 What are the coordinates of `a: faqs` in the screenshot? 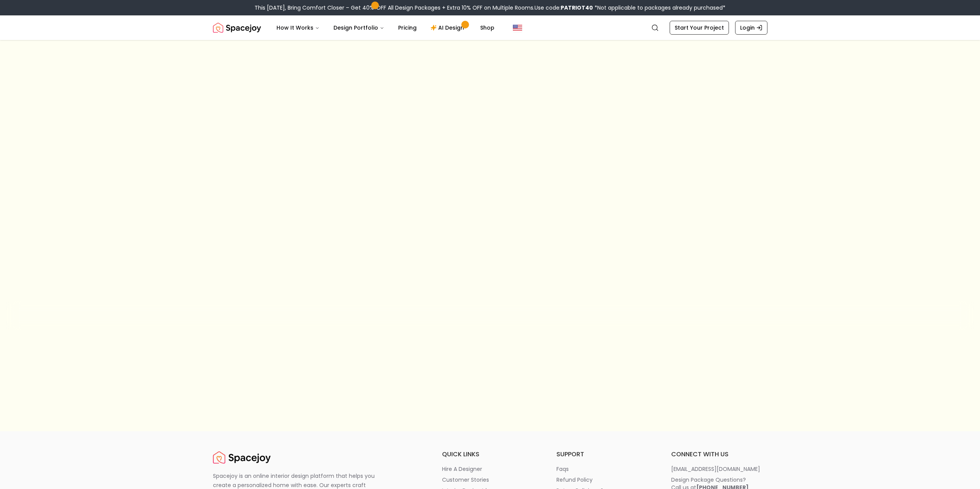 It's located at (605, 469).